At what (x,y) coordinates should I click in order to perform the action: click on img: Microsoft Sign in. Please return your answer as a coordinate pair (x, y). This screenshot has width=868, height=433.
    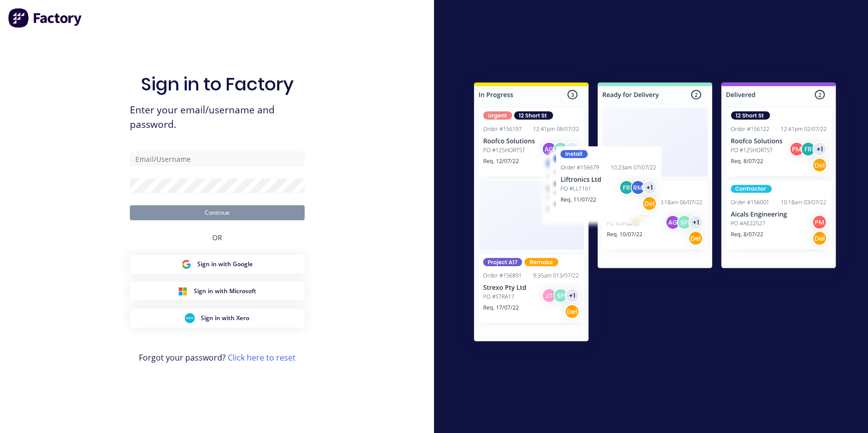
    Looking at the image, I should click on (183, 292).